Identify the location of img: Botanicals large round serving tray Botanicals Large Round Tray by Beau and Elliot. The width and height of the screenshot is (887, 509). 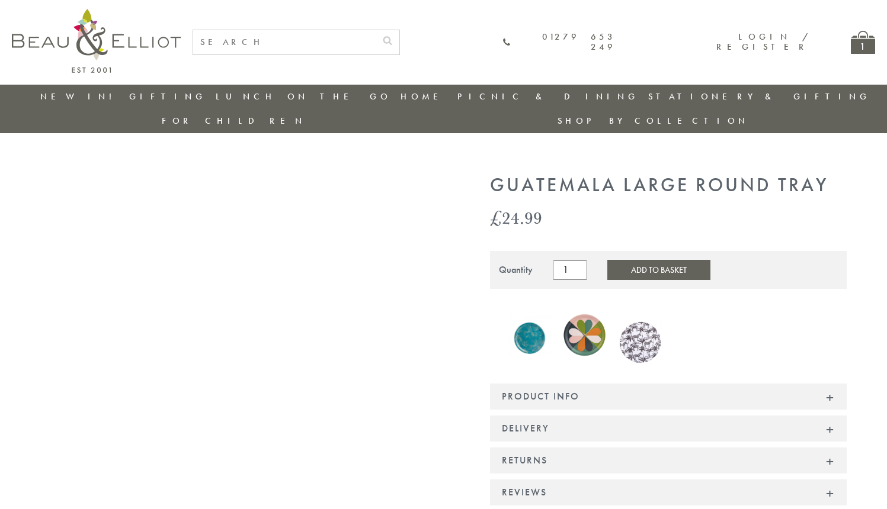
(529, 335).